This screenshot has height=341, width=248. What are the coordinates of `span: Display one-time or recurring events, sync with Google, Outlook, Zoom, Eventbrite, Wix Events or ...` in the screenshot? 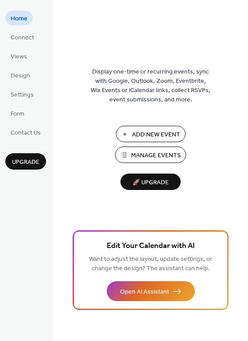 It's located at (151, 86).